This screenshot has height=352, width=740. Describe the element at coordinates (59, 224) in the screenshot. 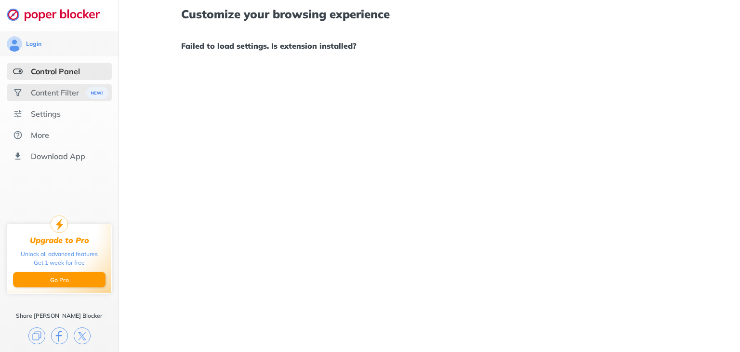

I see `img: upgrade-to-pro.svg` at that location.